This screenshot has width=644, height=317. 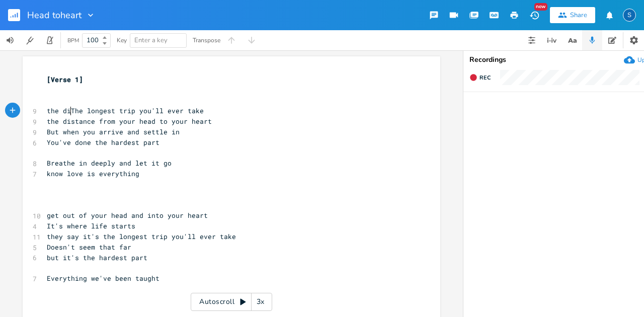 What do you see at coordinates (261, 302) in the screenshot?
I see `div: 3x` at bounding box center [261, 302].